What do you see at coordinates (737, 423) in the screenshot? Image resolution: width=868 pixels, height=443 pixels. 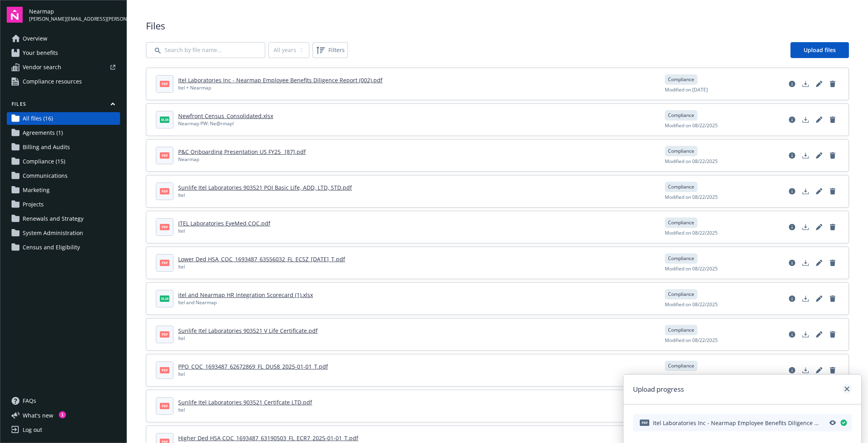 I see `span: Itel Laboratories Inc - Nearmap Employee Benefits Diligence Report (002).pdf` at bounding box center [737, 423].